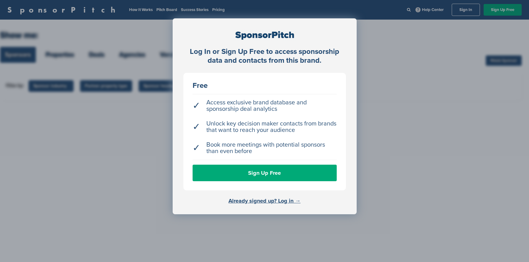 This screenshot has height=262, width=529. Describe the element at coordinates (265, 56) in the screenshot. I see `div: Log In or Sign Up Free to access sponsorship data and contacts from this brand.` at that location.